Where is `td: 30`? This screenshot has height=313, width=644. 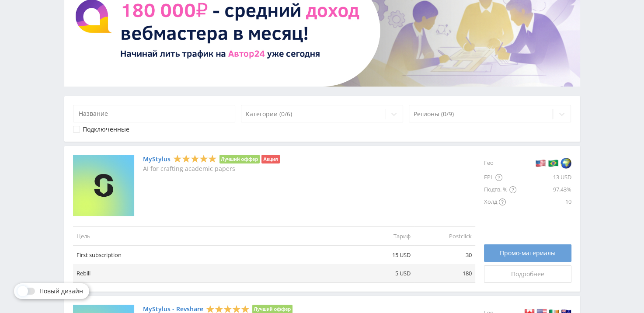
td: 30 is located at coordinates (445, 255).